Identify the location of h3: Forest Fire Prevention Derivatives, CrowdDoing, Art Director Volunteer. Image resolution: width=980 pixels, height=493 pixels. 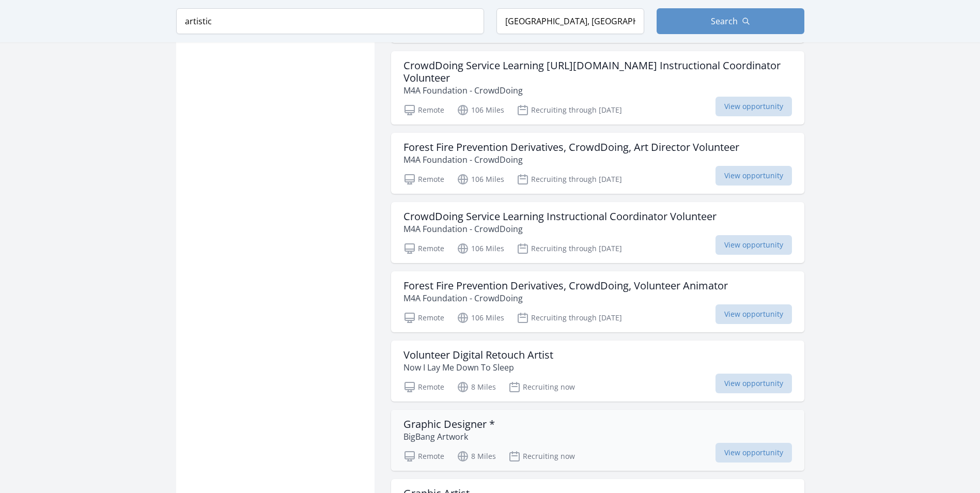
(571, 147).